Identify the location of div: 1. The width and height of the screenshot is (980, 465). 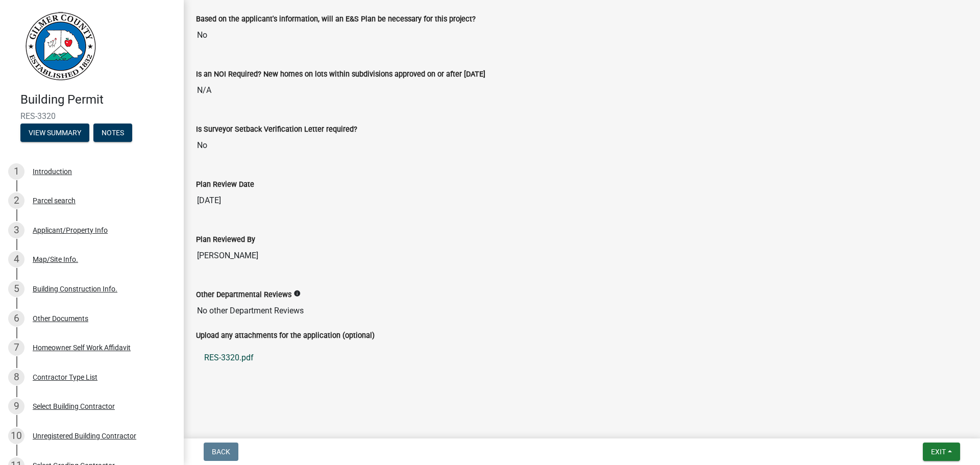
(16, 171).